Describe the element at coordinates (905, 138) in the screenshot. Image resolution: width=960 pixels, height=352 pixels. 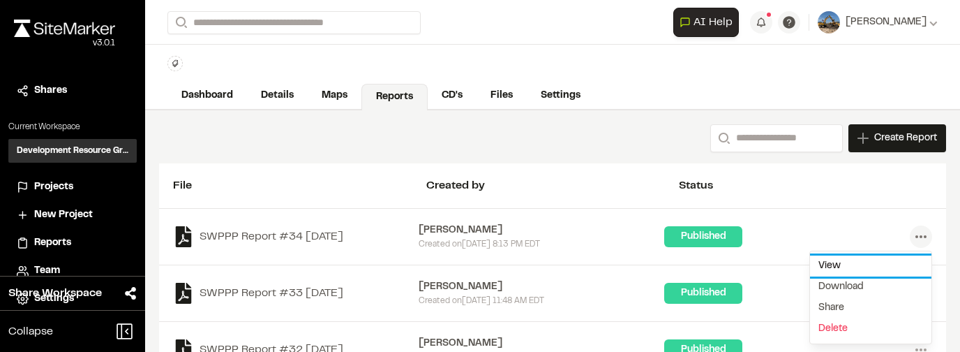
I see `span: Create Report` at that location.